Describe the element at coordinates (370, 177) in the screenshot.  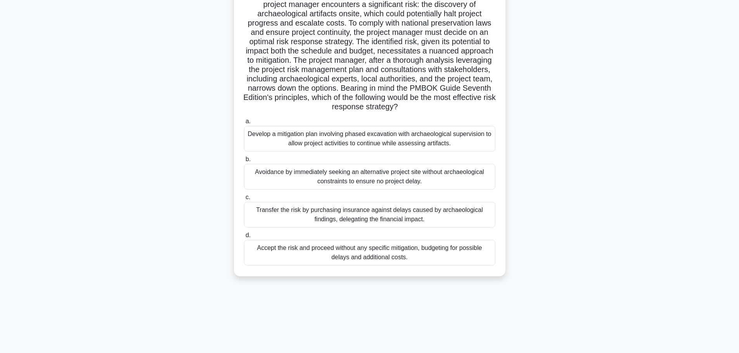
I see `div: Avoidance by immediately seeking an alternative project site without archaeological constraints t...` at that location.